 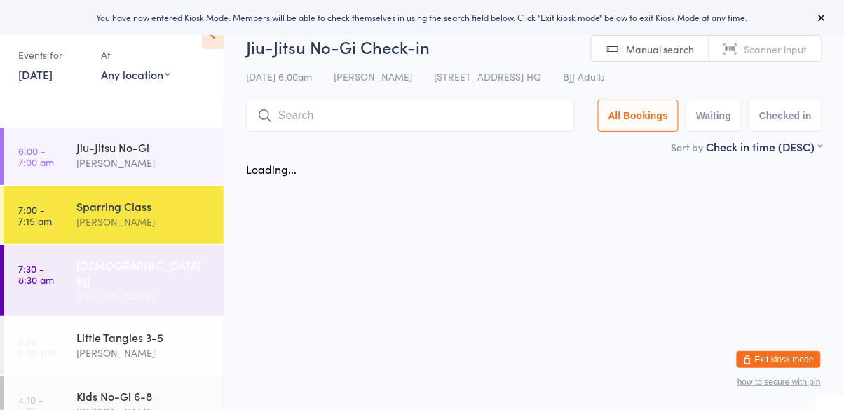 I want to click on button: Waiting, so click(x=713, y=116).